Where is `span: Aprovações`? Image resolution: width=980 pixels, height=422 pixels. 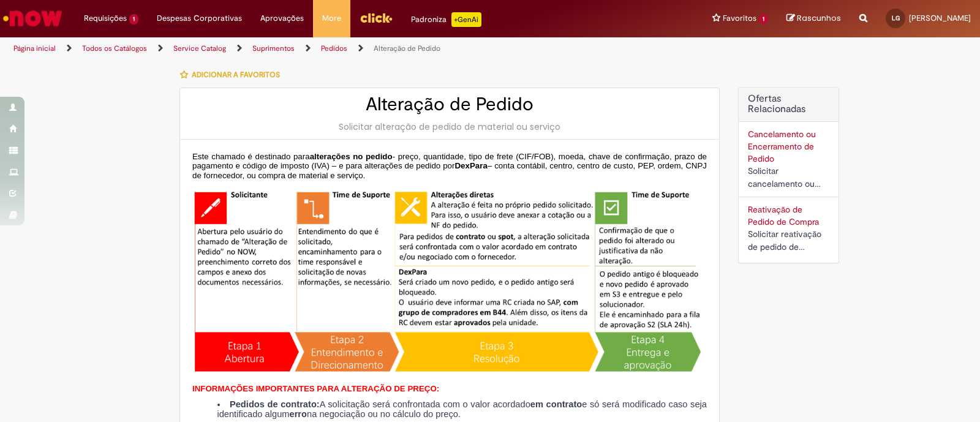
span: Aprovações is located at coordinates (282, 18).